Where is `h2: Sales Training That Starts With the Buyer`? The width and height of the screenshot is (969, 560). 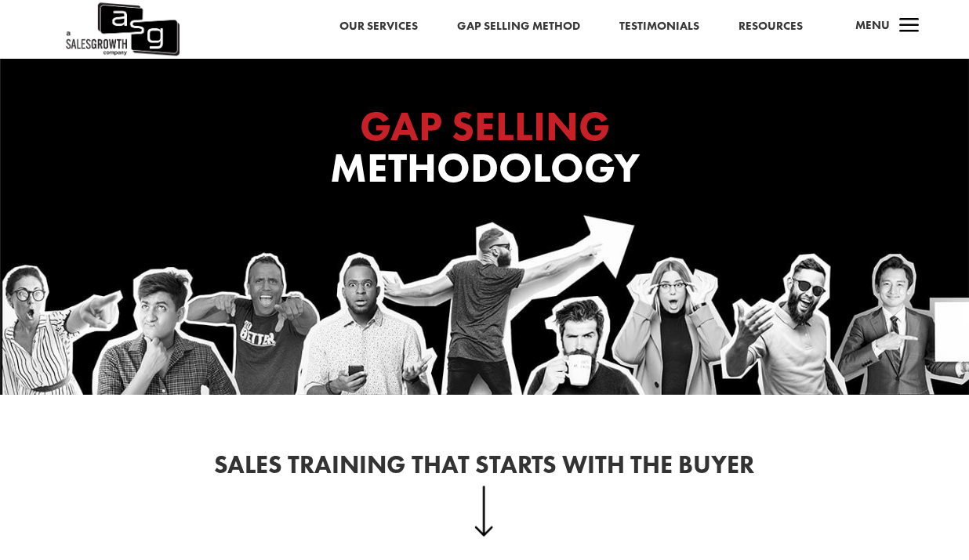 h2: Sales Training That Starts With the Buyer is located at coordinates (485, 469).